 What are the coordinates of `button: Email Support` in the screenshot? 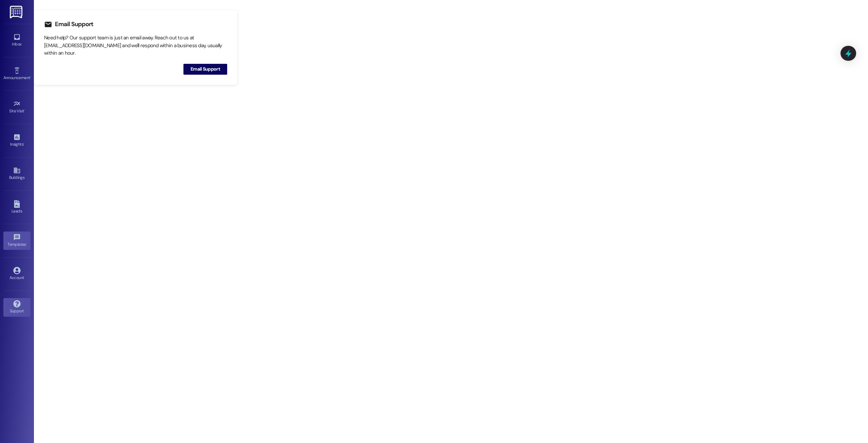 It's located at (205, 69).